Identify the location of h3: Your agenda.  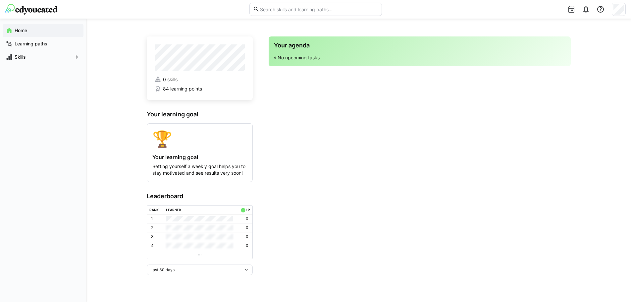
(420, 45).